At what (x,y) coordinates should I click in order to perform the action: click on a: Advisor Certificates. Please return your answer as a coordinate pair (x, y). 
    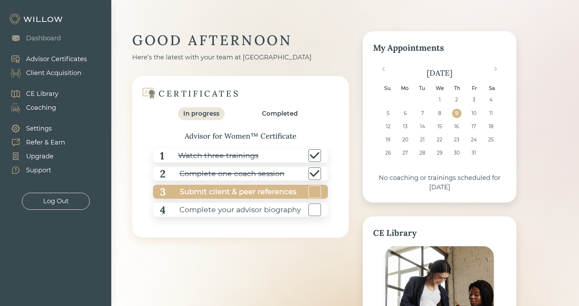
    Looking at the image, I should click on (45, 59).